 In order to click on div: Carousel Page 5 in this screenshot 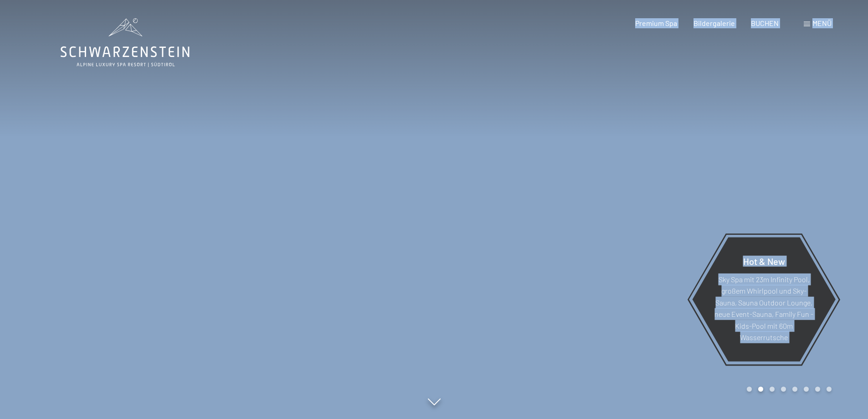, I will do `click(795, 389)`.